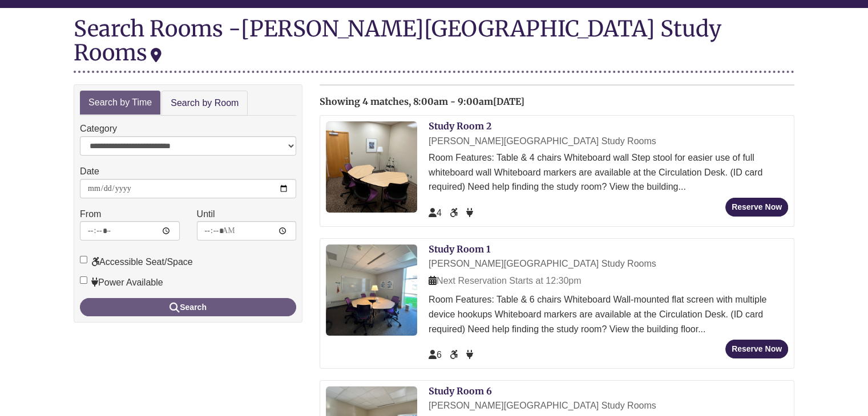 The image size is (868, 416). Describe the element at coordinates (608, 172) in the screenshot. I see `div: Room Features: Table & 4 chairs Whiteboard wall Step stool for easier use of full whiteboard wall...` at that location.